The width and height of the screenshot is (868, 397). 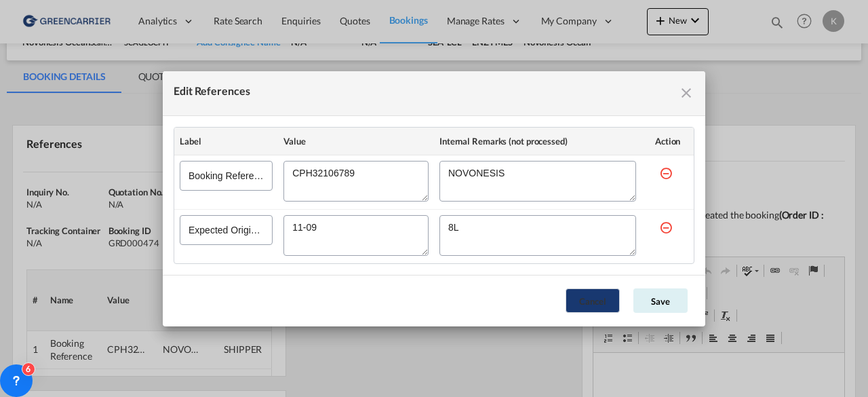 What do you see at coordinates (434, 199) in the screenshot?
I see `md-dialog: Edit References` at bounding box center [434, 199].